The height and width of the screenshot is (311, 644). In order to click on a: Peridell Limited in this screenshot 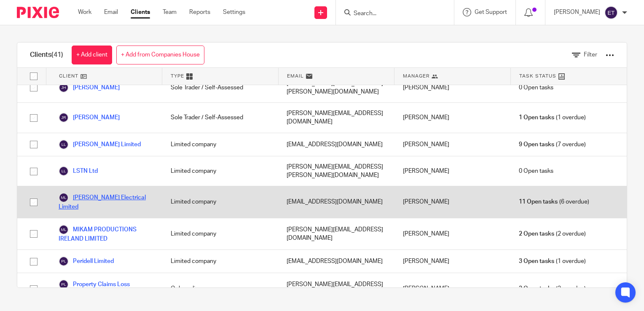, I will do `click(86, 262)`.